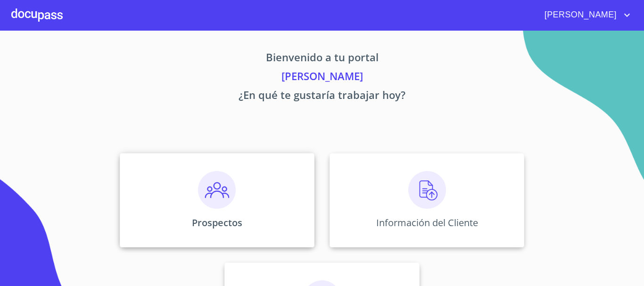 The height and width of the screenshot is (286, 644). I want to click on p: Información del Cliente, so click(427, 223).